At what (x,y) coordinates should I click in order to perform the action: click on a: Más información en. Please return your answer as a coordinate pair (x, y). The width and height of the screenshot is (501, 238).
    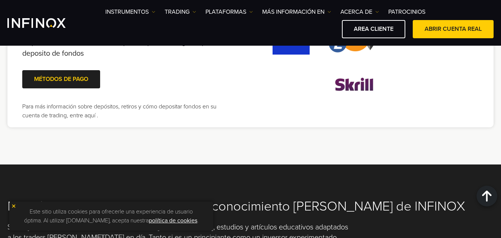
    Looking at the image, I should click on (297, 12).